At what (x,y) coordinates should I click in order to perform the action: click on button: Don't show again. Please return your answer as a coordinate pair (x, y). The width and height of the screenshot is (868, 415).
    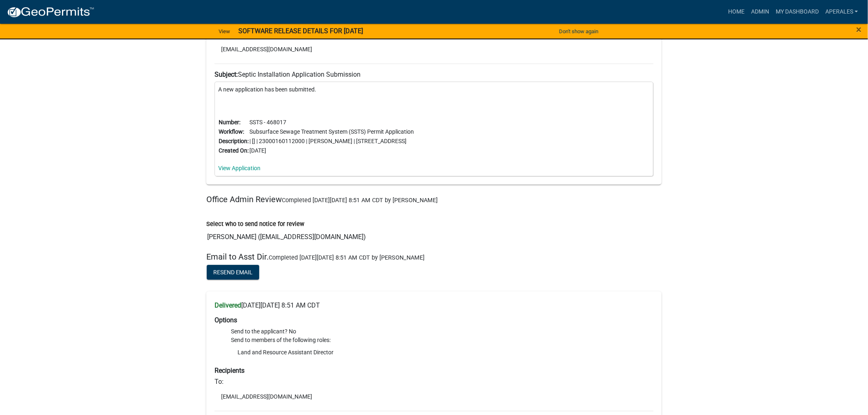
    Looking at the image, I should click on (578, 31).